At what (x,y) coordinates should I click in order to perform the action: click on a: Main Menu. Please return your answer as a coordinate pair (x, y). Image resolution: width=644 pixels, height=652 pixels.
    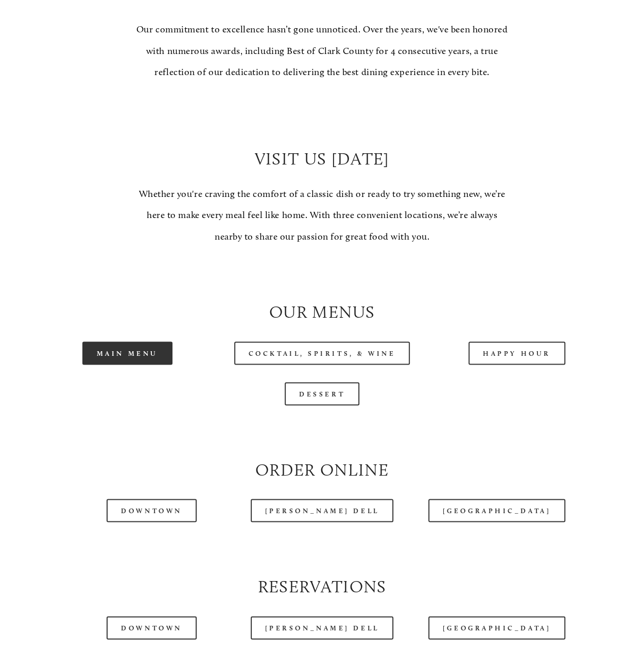
    Looking at the image, I should click on (127, 353).